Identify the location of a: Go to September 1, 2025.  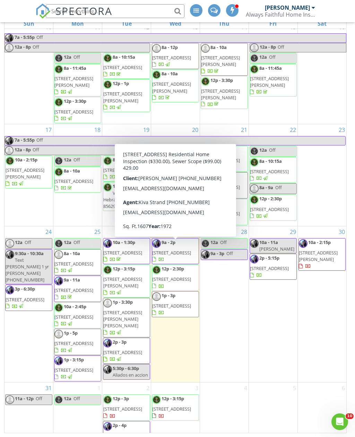
(99, 388).